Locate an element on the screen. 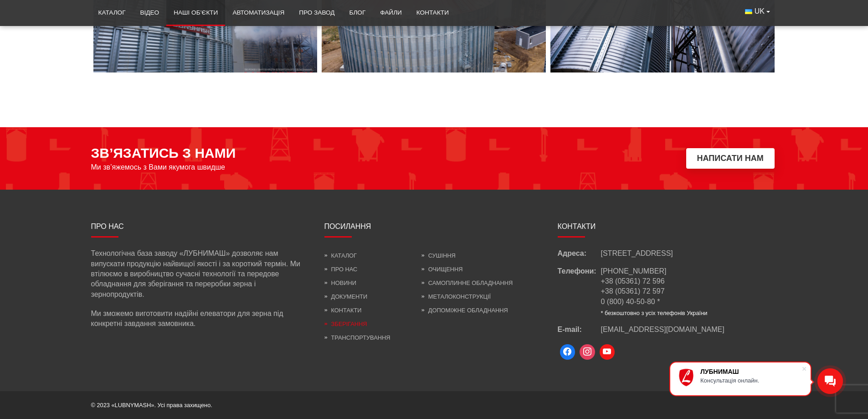 The image size is (868, 419). span: Адреса: is located at coordinates (580, 253).